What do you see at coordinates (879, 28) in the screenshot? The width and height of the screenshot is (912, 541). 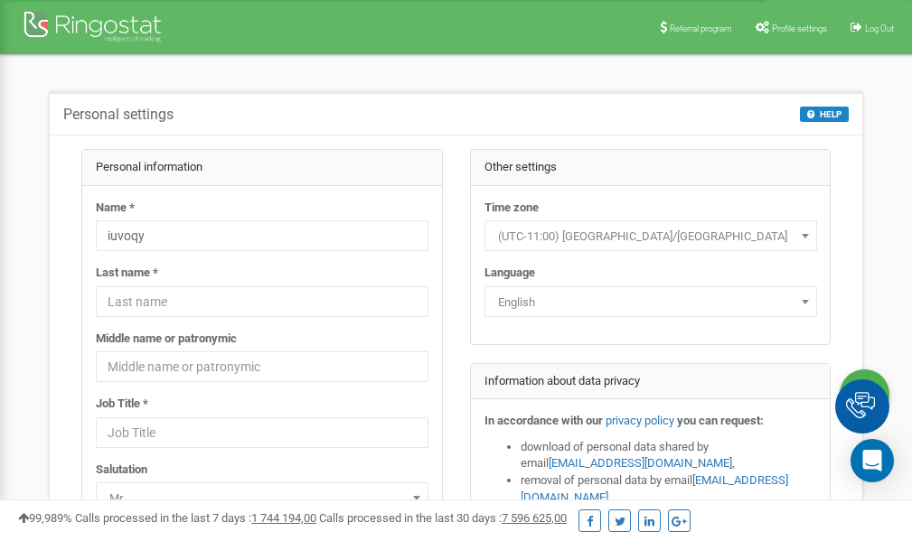 I see `span: Log Out` at bounding box center [879, 28].